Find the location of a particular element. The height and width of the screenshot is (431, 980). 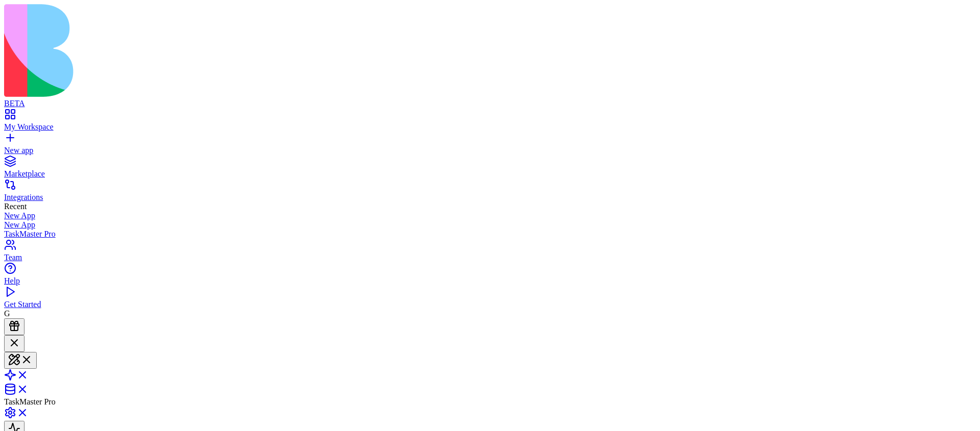

div: New app is located at coordinates (490, 150).